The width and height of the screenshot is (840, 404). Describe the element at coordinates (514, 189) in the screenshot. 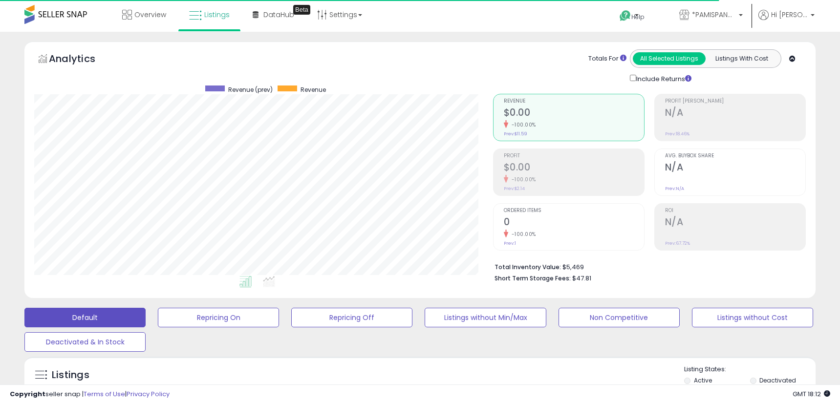

I see `small: Prev: $2.14` at that location.